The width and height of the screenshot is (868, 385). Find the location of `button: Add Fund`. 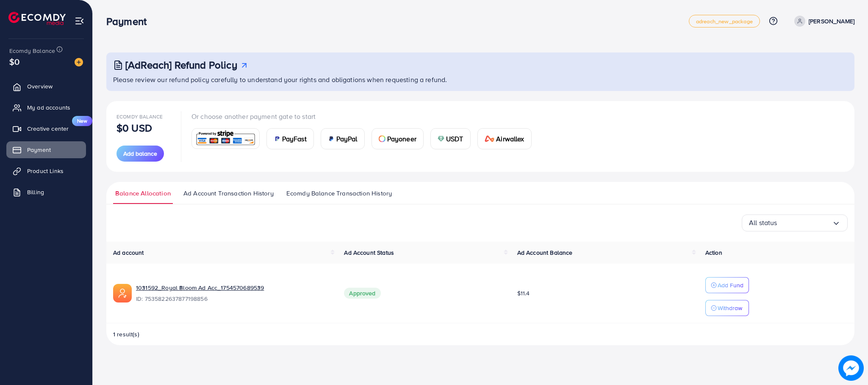

button: Add Fund is located at coordinates (727, 285).